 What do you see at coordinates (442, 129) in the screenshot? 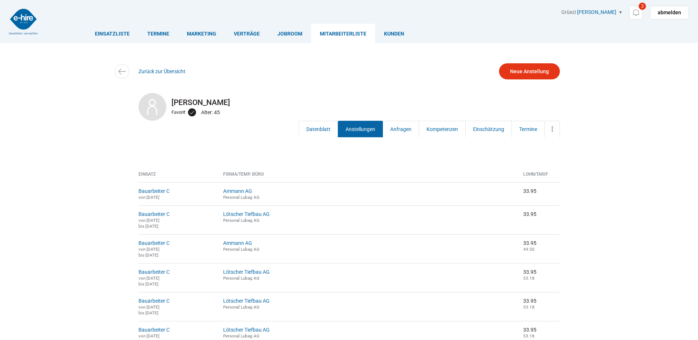
I see `a: Kompetenzen` at bounding box center [442, 129].